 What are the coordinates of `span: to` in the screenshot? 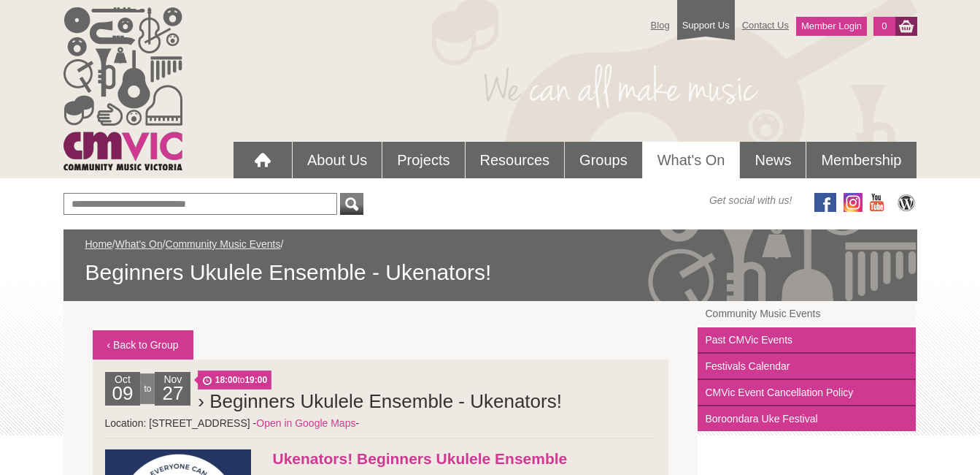 It's located at (234, 379).